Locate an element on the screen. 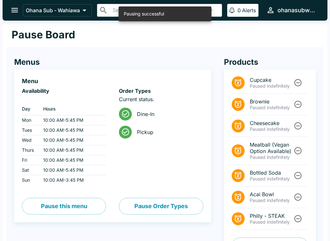  td: Thurs is located at coordinates (30, 150).